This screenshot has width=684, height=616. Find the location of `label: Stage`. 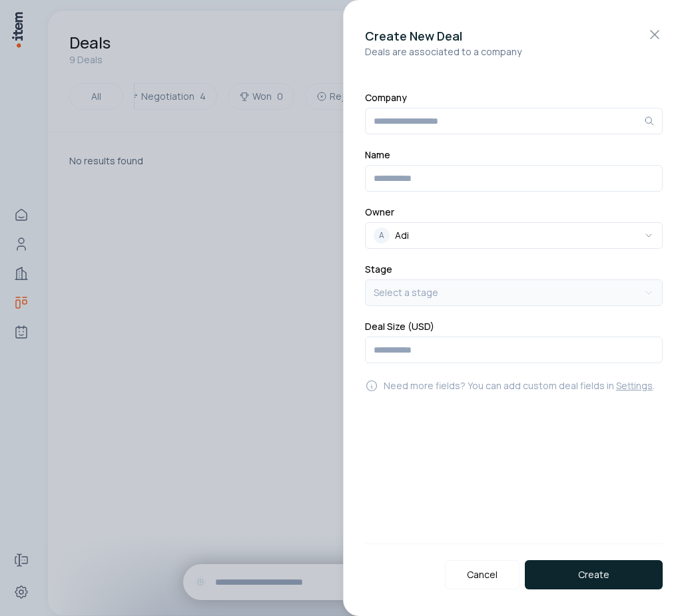

label: Stage is located at coordinates (514, 270).